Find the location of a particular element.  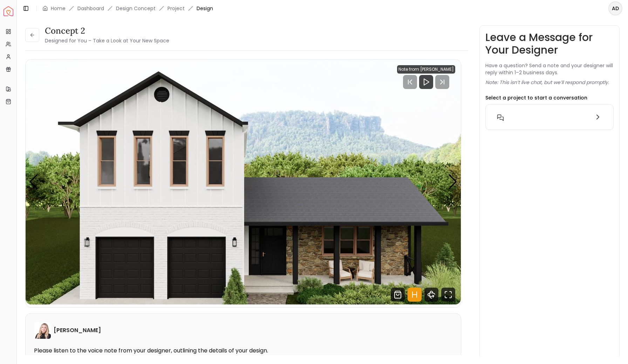

svg: Play is located at coordinates (426, 82).